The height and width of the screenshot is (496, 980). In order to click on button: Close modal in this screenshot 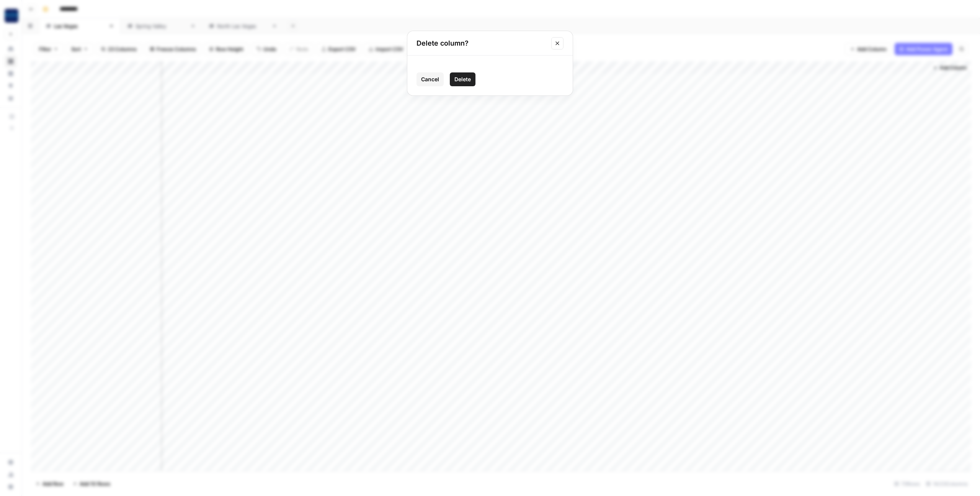, I will do `click(557, 44)`.